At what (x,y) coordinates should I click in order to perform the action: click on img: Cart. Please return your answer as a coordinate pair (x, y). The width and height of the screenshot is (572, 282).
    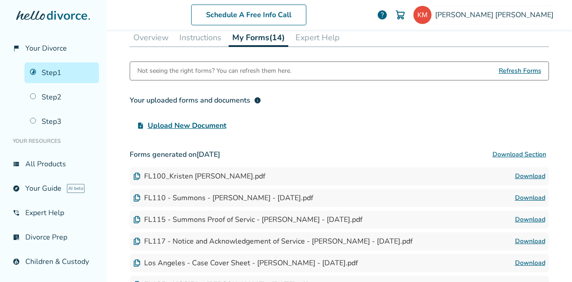
    Looking at the image, I should click on (400, 15).